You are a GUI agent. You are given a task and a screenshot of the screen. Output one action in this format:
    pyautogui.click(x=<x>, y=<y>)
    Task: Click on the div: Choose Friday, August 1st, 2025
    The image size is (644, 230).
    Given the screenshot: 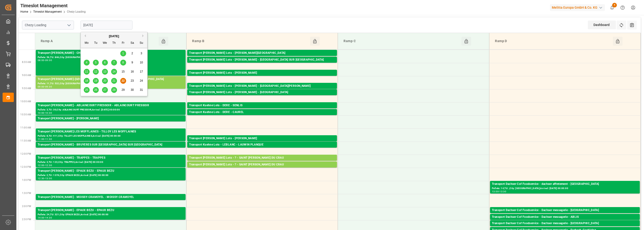 What is the action you would take?
    pyautogui.click(x=123, y=53)
    